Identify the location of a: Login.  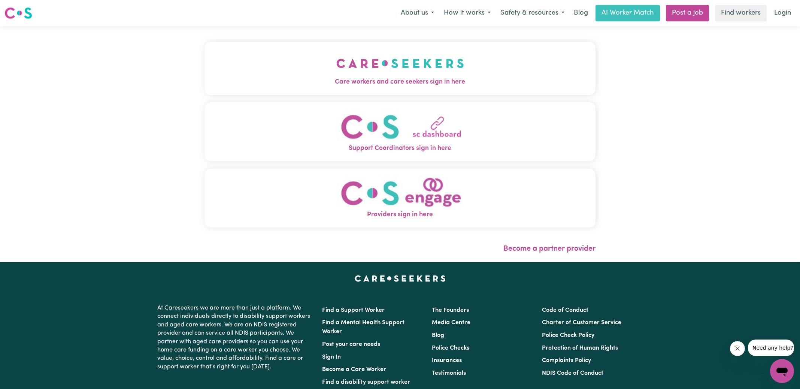
(782, 13).